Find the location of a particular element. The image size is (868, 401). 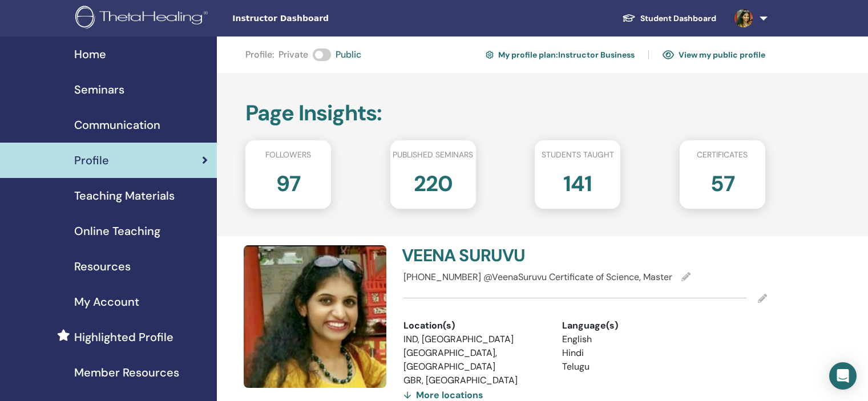

h2: 141 is located at coordinates (578, 181).